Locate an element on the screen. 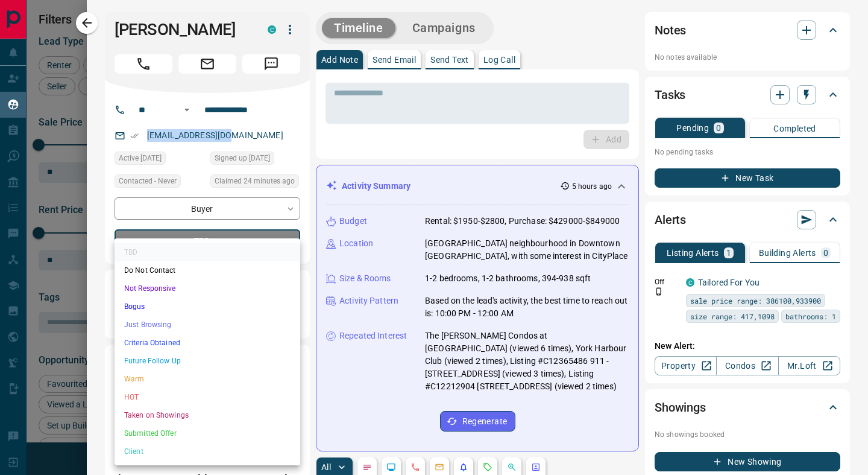 This screenshot has width=868, height=475. li: Future Follow Up is located at coordinates (207, 361).